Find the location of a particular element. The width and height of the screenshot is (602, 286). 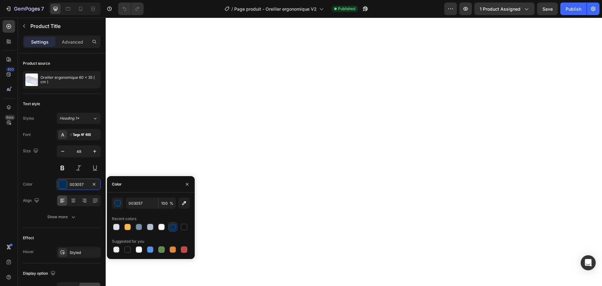

div: Publish is located at coordinates (574, 9).